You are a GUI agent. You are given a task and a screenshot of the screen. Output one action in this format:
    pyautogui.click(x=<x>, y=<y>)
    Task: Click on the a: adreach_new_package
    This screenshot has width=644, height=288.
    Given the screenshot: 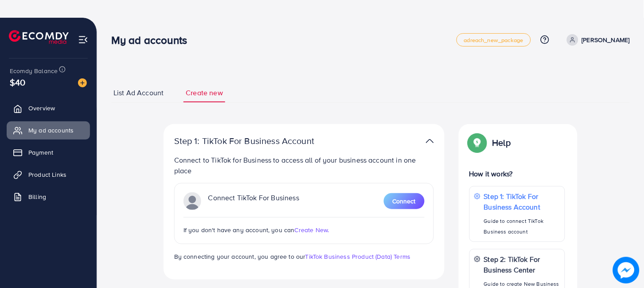 What is the action you would take?
    pyautogui.click(x=494, y=40)
    